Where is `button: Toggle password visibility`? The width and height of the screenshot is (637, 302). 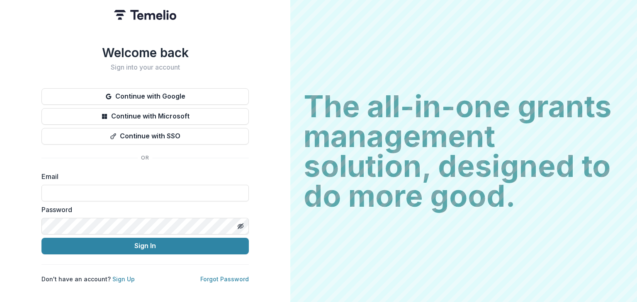 button: Toggle password visibility is located at coordinates (241, 226).